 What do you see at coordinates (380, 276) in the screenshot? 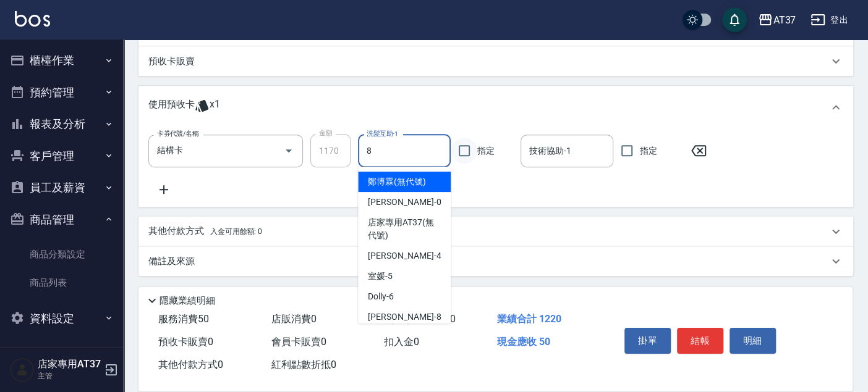
I see `span: 室媛 -5` at bounding box center [380, 276].